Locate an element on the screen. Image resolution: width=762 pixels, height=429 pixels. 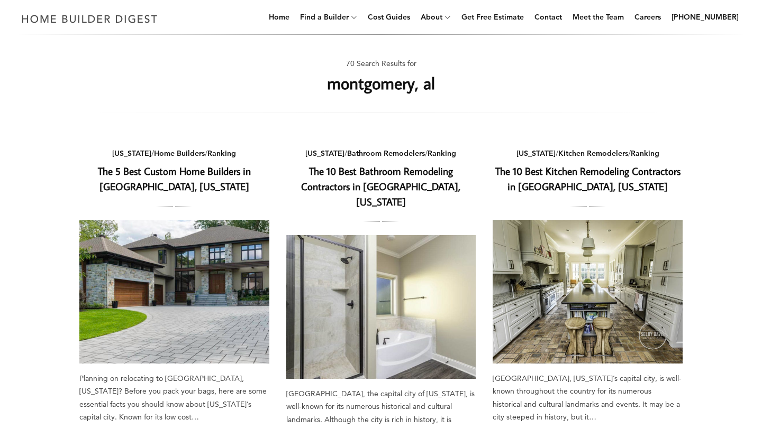
a: Home Builders is located at coordinates (179, 153).